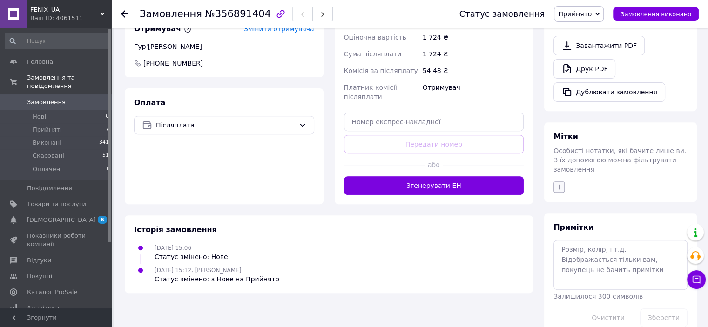  Describe the element at coordinates (47, 130) in the screenshot. I see `span: Прийняті` at that location.